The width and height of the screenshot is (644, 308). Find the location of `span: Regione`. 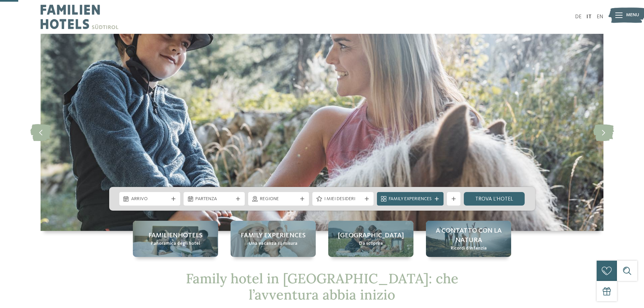

span: Regione is located at coordinates (279, 199).